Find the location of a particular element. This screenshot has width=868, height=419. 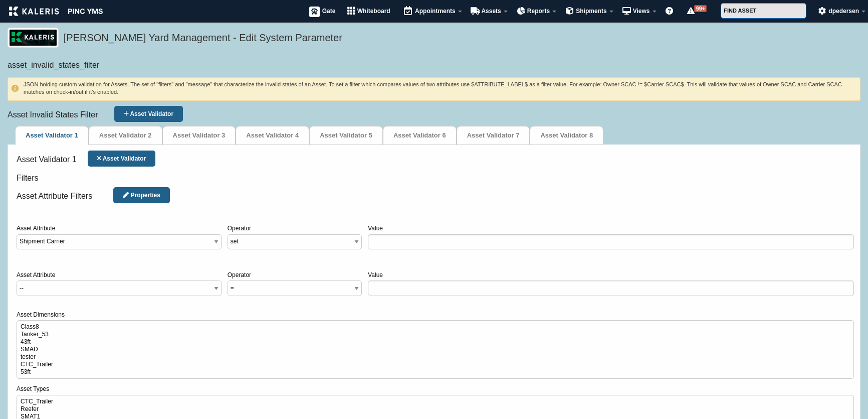

option: 43ft is located at coordinates (433, 342).